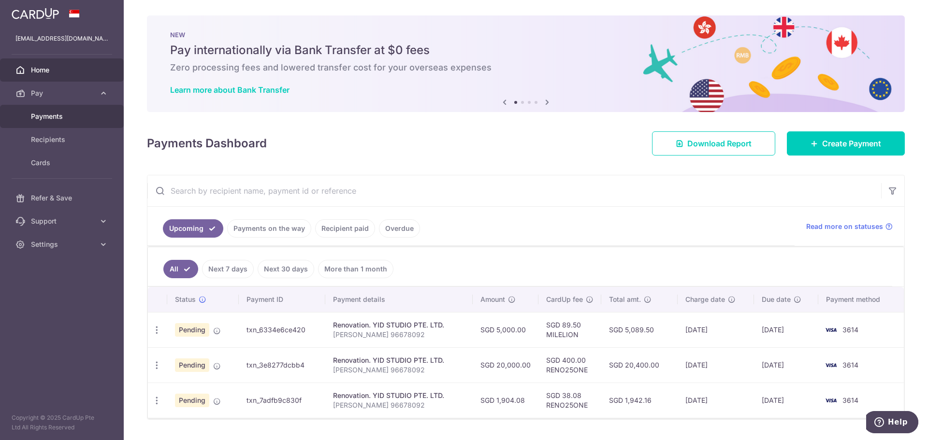 The height and width of the screenshot is (440, 928). I want to click on a: More than 1 month, so click(356, 269).